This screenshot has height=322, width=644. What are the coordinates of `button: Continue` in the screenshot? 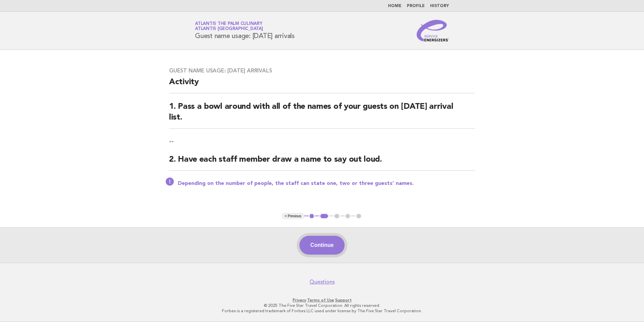 It's located at (322, 245).